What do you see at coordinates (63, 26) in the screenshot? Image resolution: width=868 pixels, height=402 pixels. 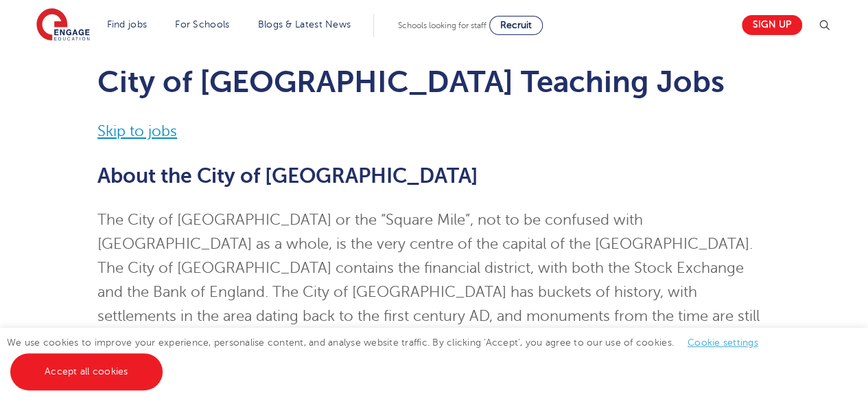 I see `img: Engage Education` at bounding box center [63, 26].